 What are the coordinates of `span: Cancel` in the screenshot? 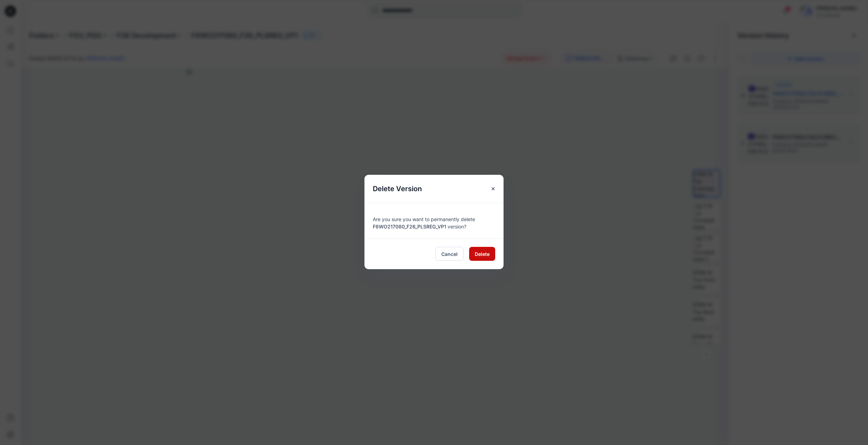 It's located at (449, 254).